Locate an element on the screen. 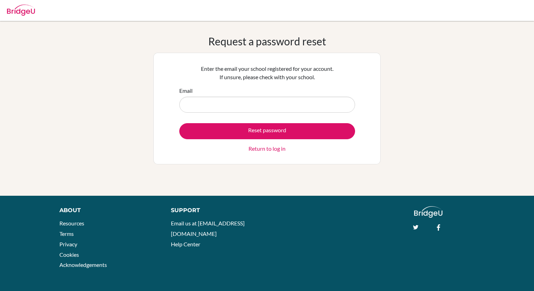 This screenshot has height=291, width=534. a: Help Center is located at coordinates (185, 244).